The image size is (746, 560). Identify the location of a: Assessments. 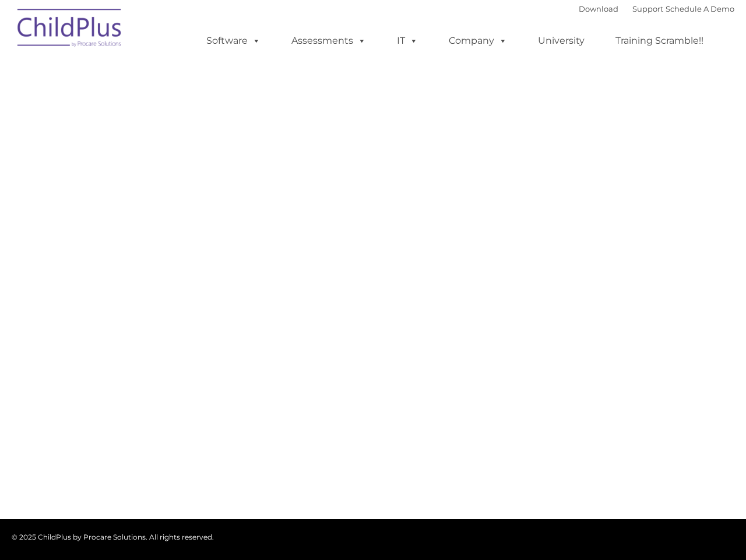
(329, 41).